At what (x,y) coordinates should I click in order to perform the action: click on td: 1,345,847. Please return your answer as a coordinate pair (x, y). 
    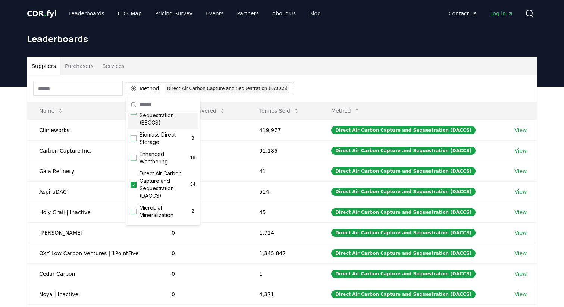
    Looking at the image, I should click on (283, 253).